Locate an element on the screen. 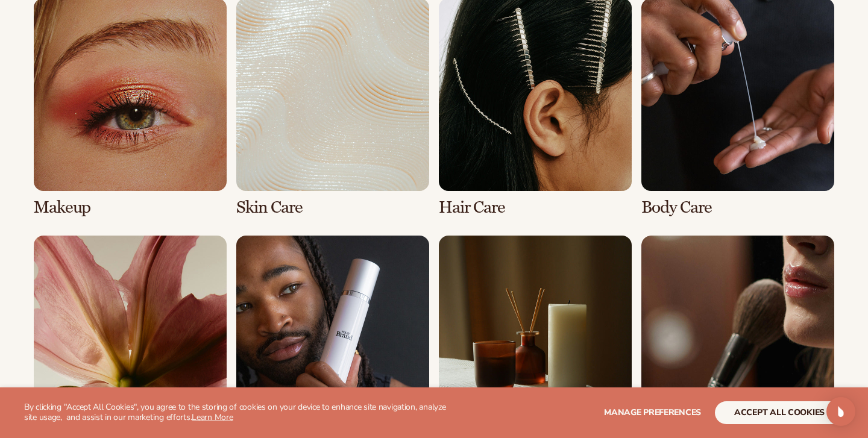 The image size is (868, 438). a: Learn More is located at coordinates (212, 417).